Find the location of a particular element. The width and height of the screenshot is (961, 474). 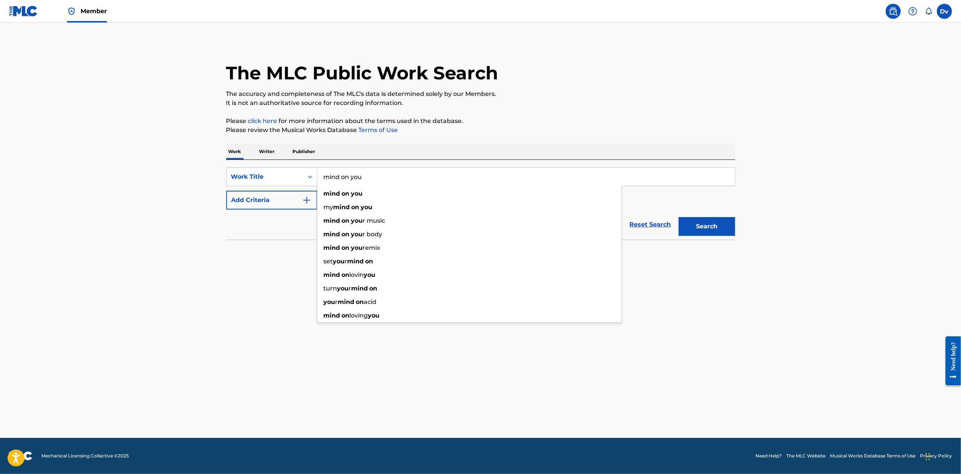

span: turn is located at coordinates (330, 288).